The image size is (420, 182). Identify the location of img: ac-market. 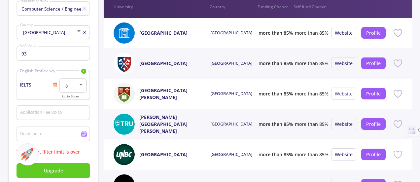
(27, 154).